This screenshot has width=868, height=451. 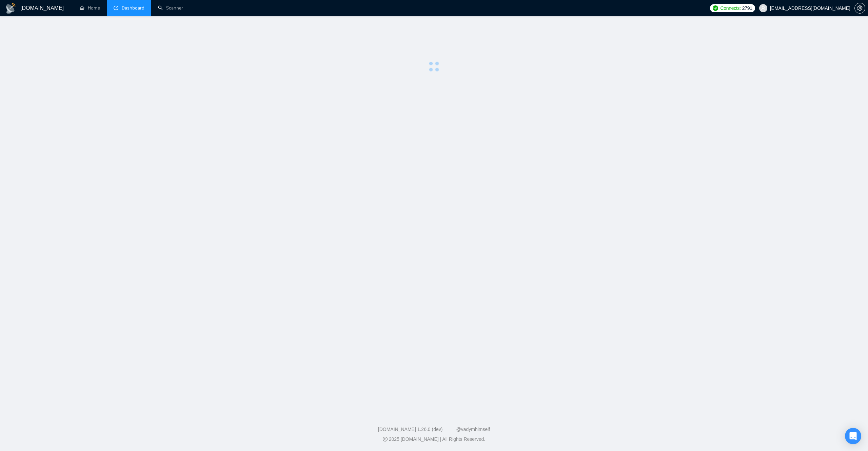 I want to click on span: copyright, so click(x=385, y=439).